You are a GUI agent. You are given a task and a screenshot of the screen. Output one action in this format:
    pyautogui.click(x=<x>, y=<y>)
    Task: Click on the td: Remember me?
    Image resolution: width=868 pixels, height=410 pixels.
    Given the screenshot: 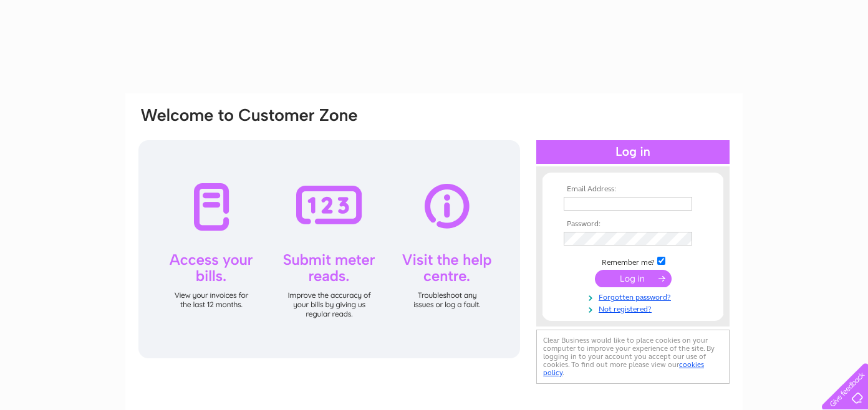 What is the action you would take?
    pyautogui.click(x=633, y=261)
    